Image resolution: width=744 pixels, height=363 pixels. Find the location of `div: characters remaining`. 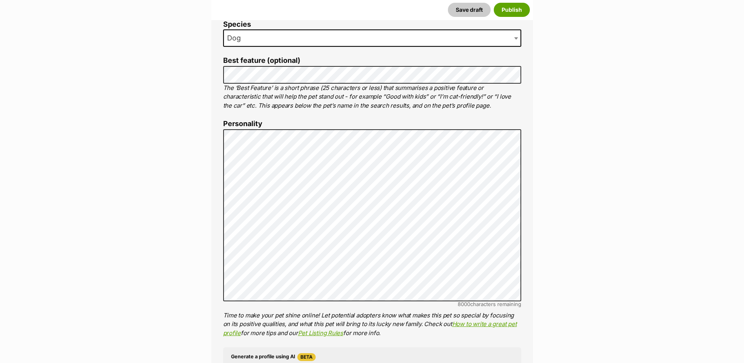

div: characters remaining is located at coordinates (372, 304).